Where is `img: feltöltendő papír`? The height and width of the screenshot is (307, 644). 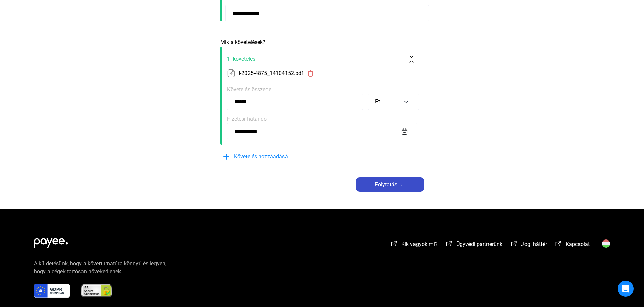
img: feltöltendő papír is located at coordinates (231, 74).